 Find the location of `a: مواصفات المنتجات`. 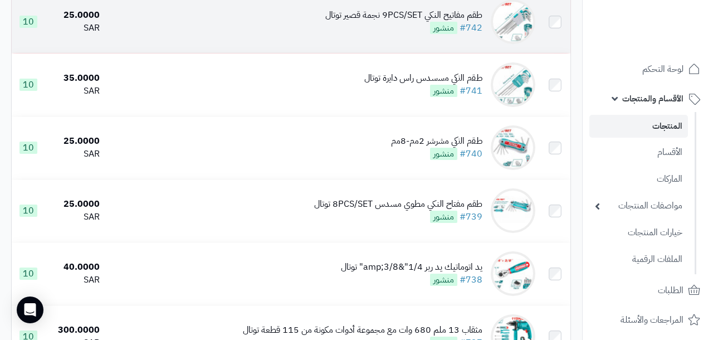

a: مواصفات المنتجات is located at coordinates (638, 206).